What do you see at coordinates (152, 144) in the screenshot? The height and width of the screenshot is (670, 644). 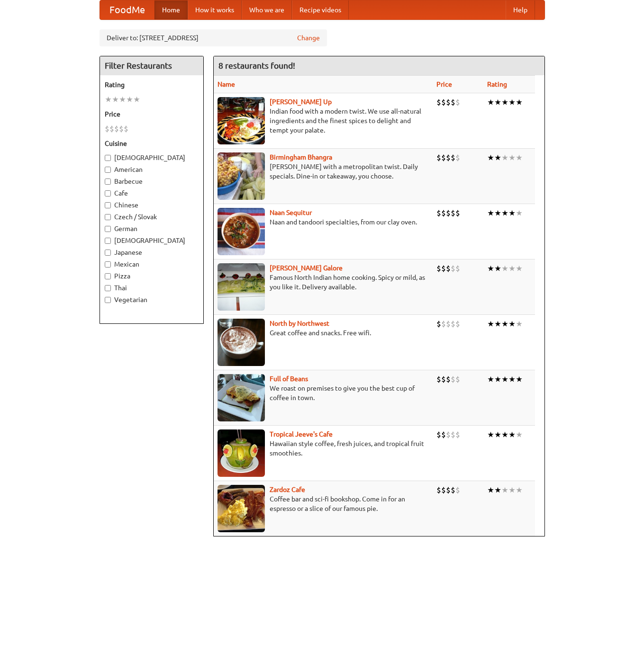 I see `h5: Cuisine` at bounding box center [152, 144].